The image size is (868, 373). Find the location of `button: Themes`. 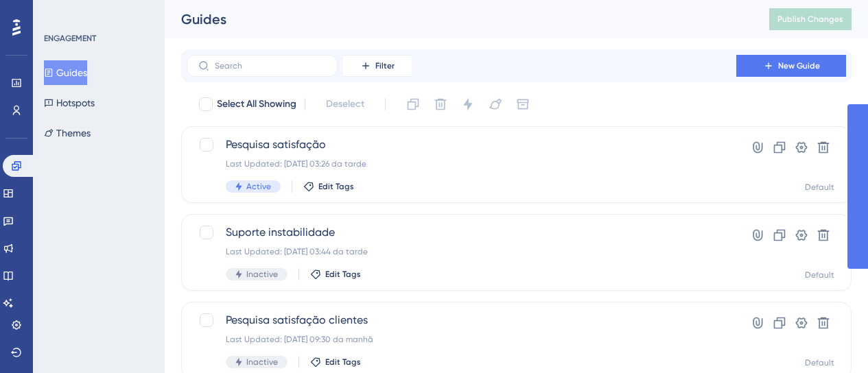

button: Themes is located at coordinates (67, 133).